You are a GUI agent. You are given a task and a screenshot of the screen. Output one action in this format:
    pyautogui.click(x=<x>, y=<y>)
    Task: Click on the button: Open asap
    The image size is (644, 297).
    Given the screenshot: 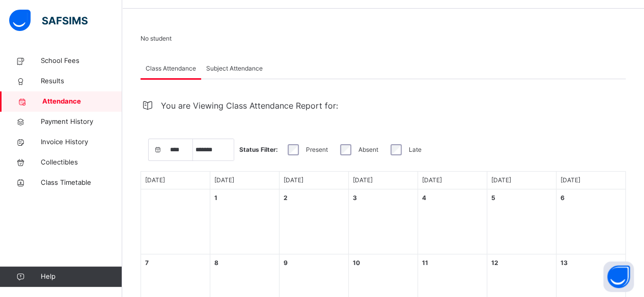 What is the action you would take?
    pyautogui.click(x=618, y=277)
    